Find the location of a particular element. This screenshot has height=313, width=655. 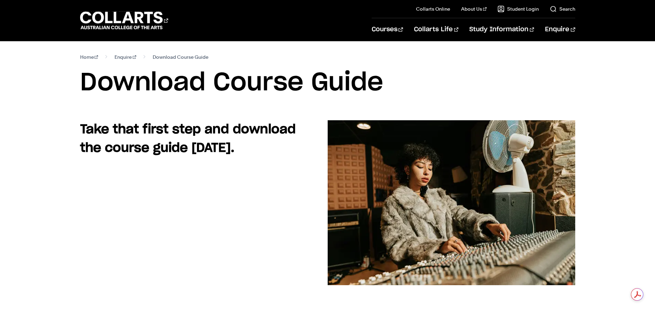

a: Home is located at coordinates (89, 57).